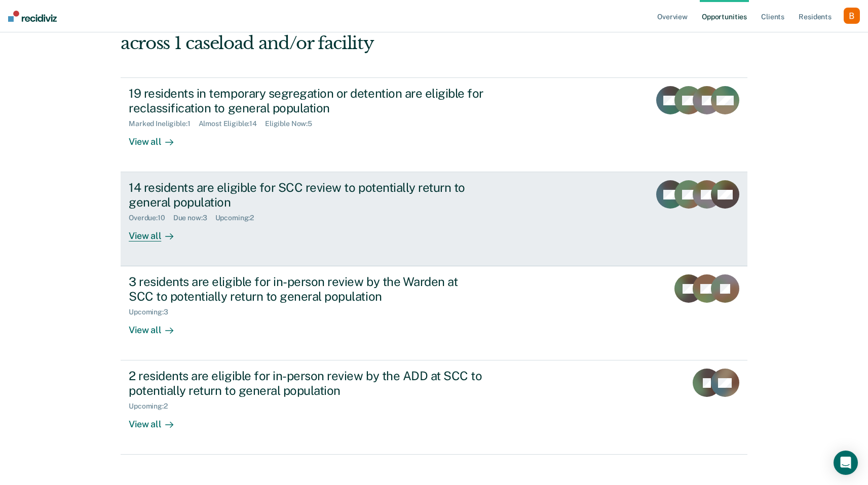  I want to click on div: Almost Eligible : 14, so click(232, 123).